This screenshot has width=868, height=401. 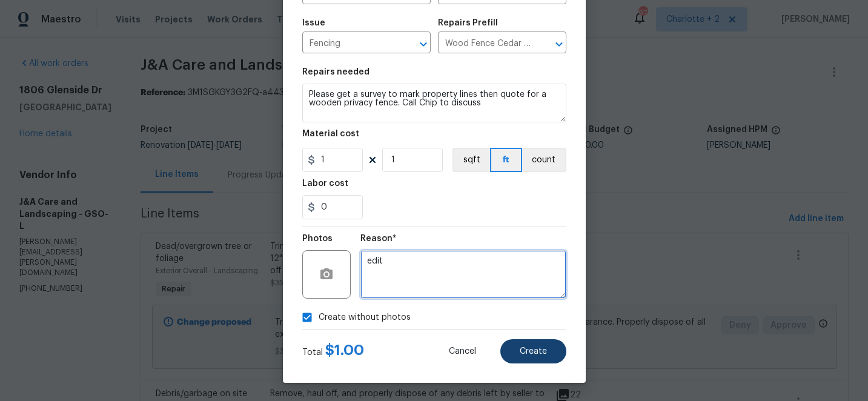 I want to click on span: $ 1.00, so click(x=345, y=350).